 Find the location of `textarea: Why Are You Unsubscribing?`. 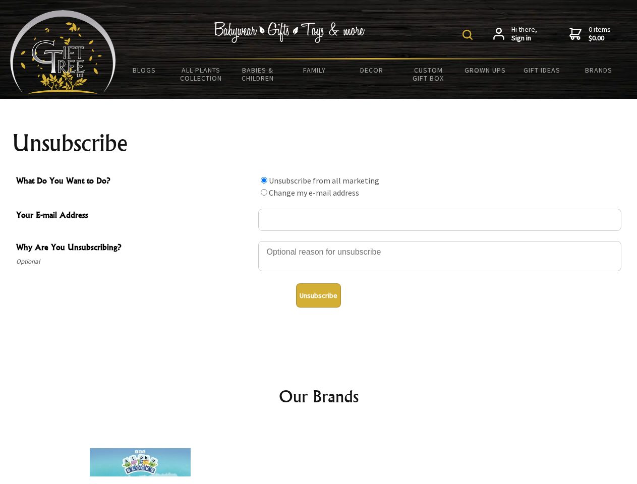

textarea: Why Are You Unsubscribing? is located at coordinates (440, 256).